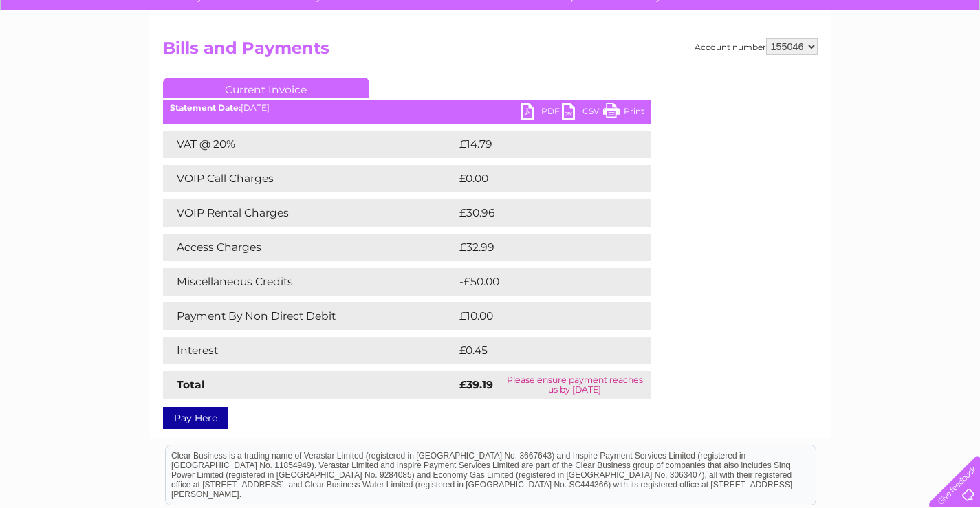 This screenshot has height=508, width=980. What do you see at coordinates (309, 179) in the screenshot?
I see `td: VOIP Call Charges` at bounding box center [309, 179].